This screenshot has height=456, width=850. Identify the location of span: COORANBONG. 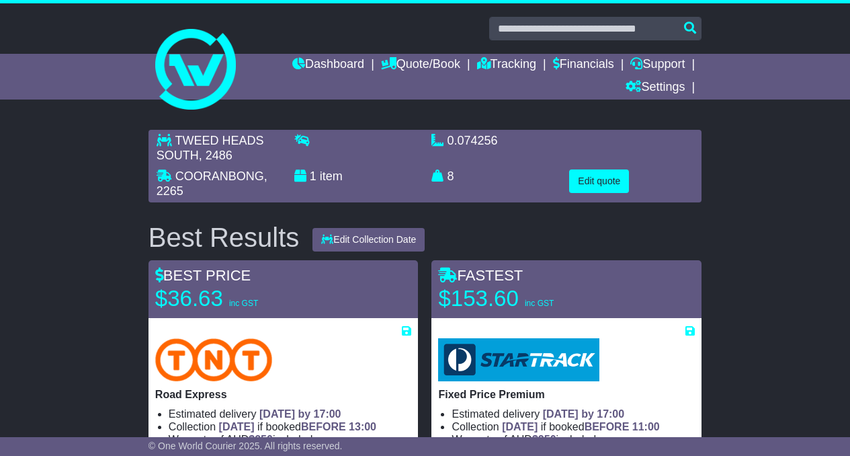
(220, 176).